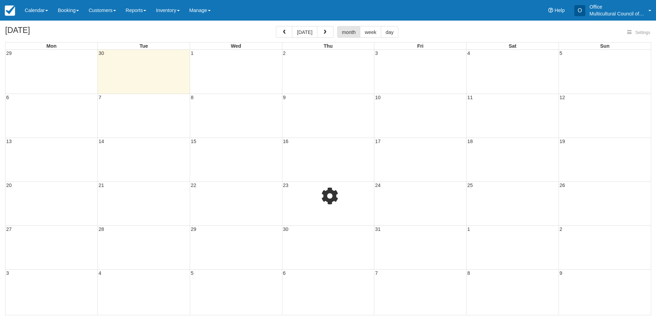 The image size is (656, 317). What do you see at coordinates (513, 46) in the screenshot?
I see `span: Sat` at bounding box center [513, 46].